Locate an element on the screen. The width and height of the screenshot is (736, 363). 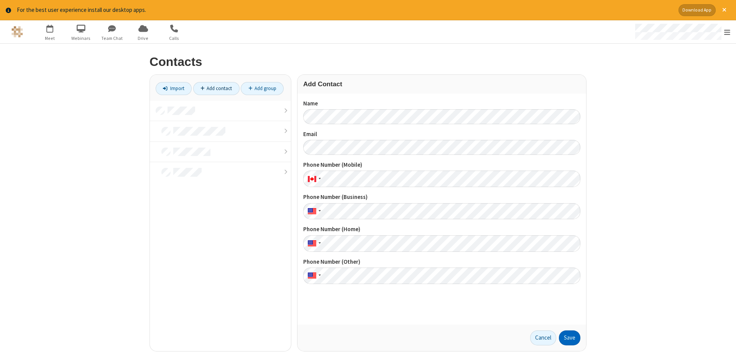
span: Team Chat is located at coordinates (112, 38).